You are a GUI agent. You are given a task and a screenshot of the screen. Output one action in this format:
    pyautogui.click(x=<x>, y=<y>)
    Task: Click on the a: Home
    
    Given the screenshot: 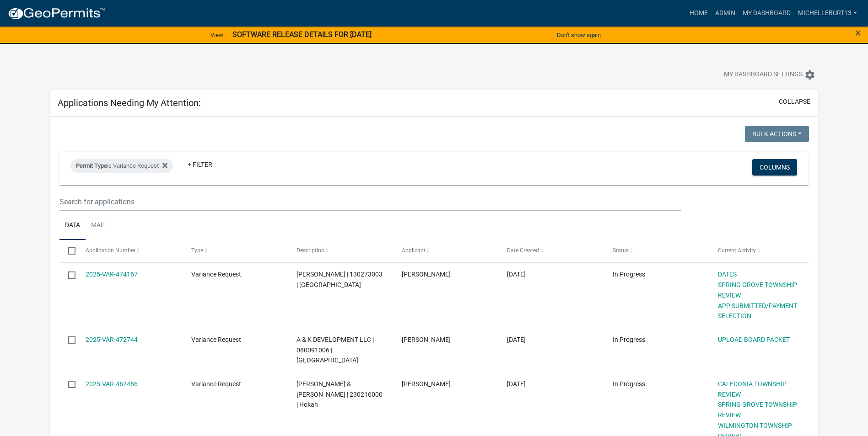 What is the action you would take?
    pyautogui.click(x=698, y=13)
    